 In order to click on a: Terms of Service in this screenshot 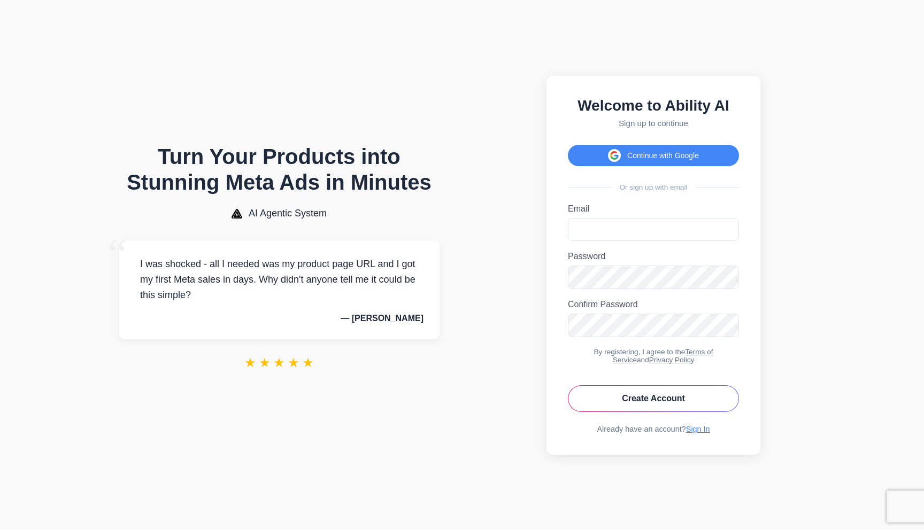, I will do `click(663, 356)`.